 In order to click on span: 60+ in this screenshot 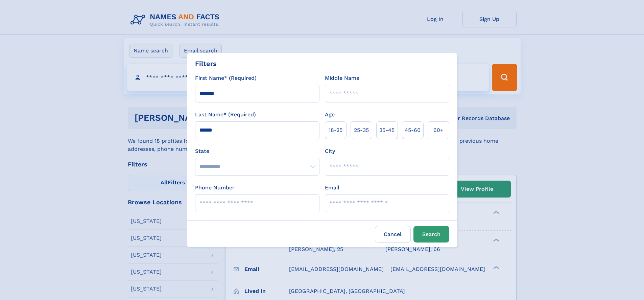, I will do `click(439, 130)`.